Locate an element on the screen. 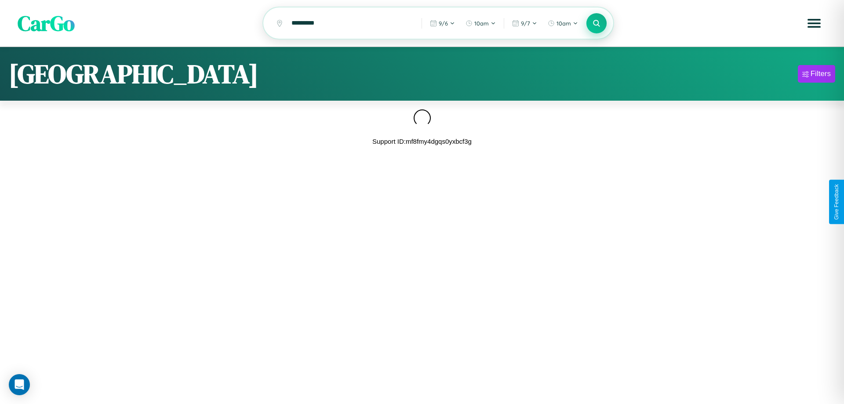 This screenshot has height=404, width=844. span: CarGo is located at coordinates (46, 23).